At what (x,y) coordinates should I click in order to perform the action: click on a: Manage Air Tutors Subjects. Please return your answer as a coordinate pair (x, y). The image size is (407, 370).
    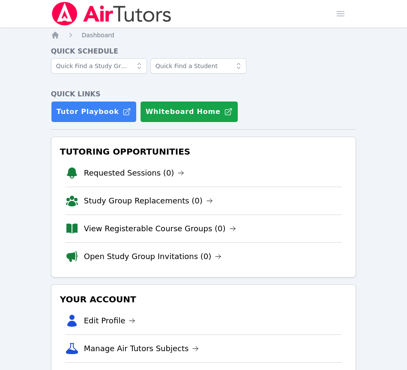
    Looking at the image, I should click on (141, 348).